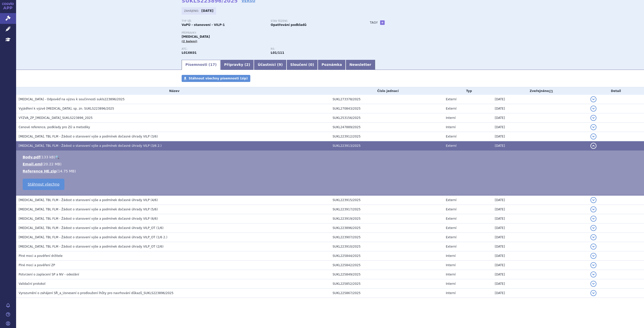  Describe the element at coordinates (280, 64) in the screenshot. I see `span: 9` at that location.